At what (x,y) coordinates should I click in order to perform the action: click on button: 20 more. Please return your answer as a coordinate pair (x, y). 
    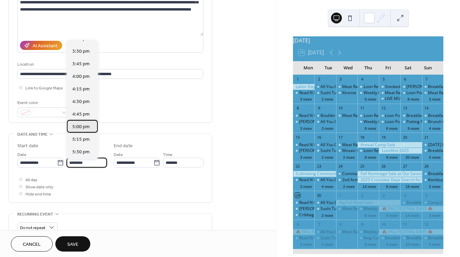
    Looking at the image, I should click on (412, 157).